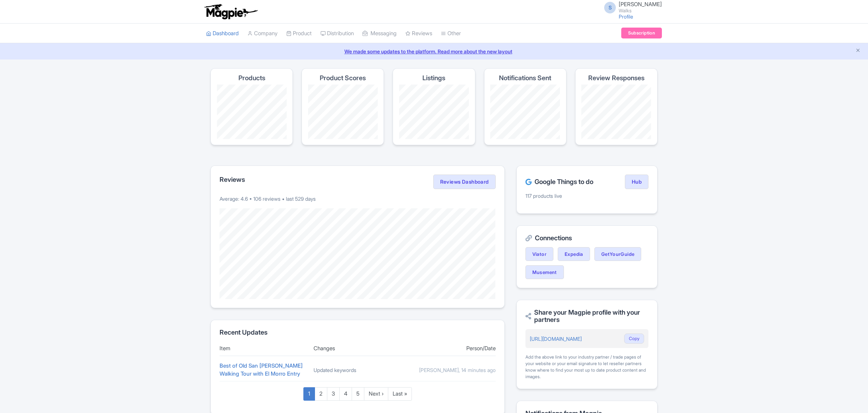 The image size is (868, 413). I want to click on a: Expedia, so click(574, 254).